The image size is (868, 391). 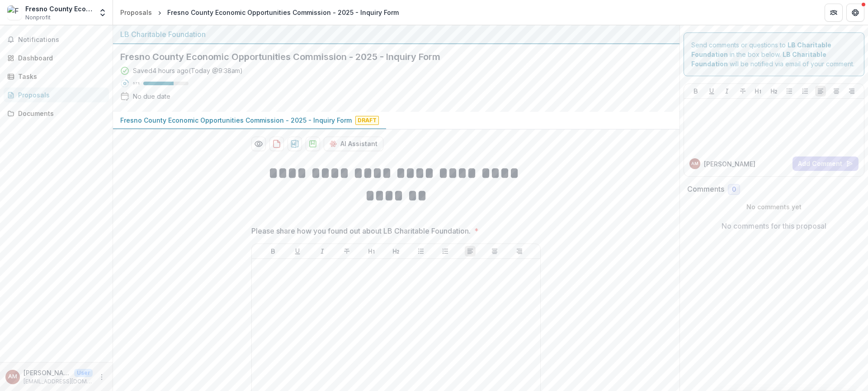 What do you see at coordinates (236, 120) in the screenshot?
I see `p: Fresno County Economic Opportunities Commission - 2025 - Inquiry Form` at bounding box center [236, 120].